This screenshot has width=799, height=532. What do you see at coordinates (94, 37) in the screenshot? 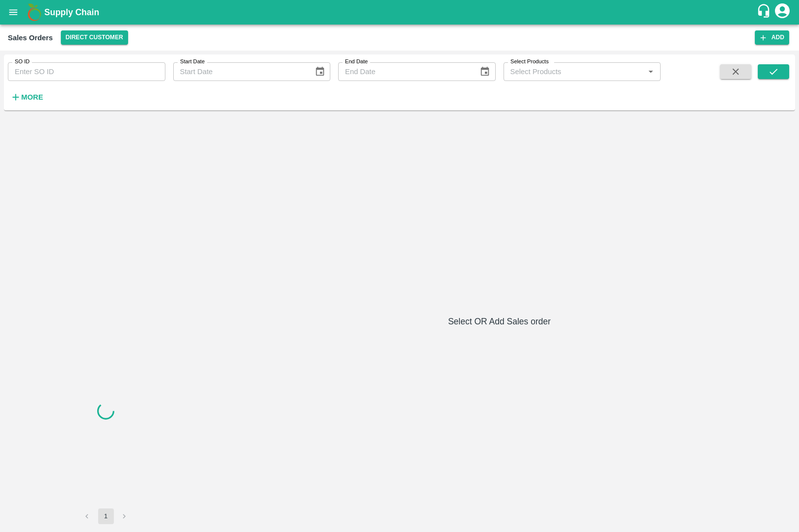
I see `button: Select DC` at bounding box center [94, 37].